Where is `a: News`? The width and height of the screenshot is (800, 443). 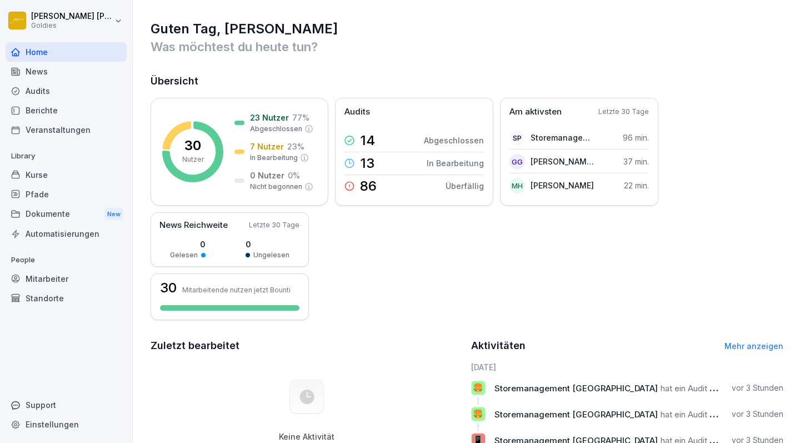
a: News is located at coordinates (66, 71).